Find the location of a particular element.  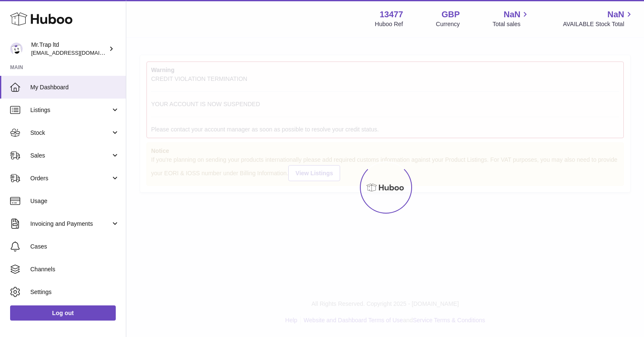

strong: 13477 is located at coordinates (391, 14).